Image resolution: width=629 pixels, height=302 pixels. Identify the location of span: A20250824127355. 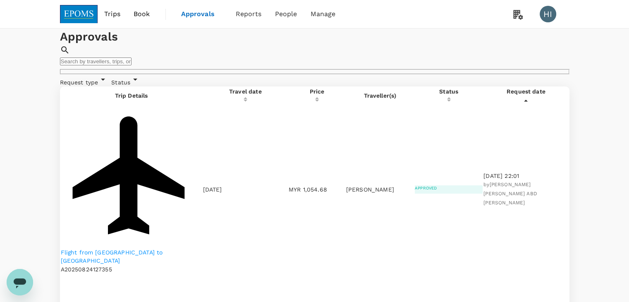
(86, 269).